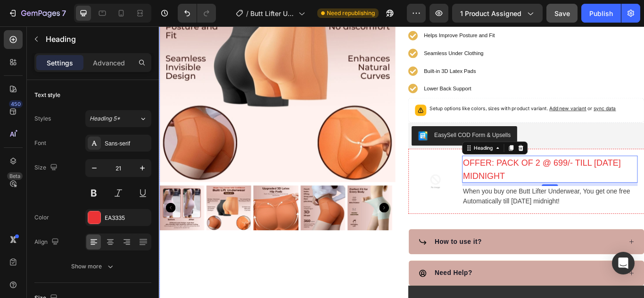  I want to click on p: Settings, so click(60, 63).